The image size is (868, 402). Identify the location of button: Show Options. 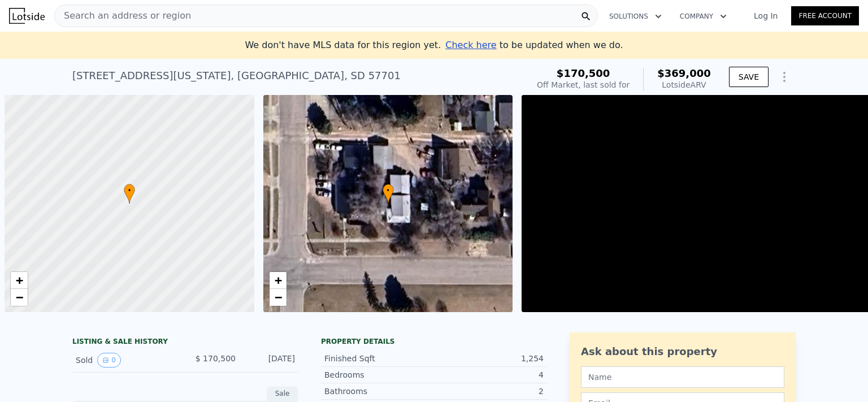
(784, 77).